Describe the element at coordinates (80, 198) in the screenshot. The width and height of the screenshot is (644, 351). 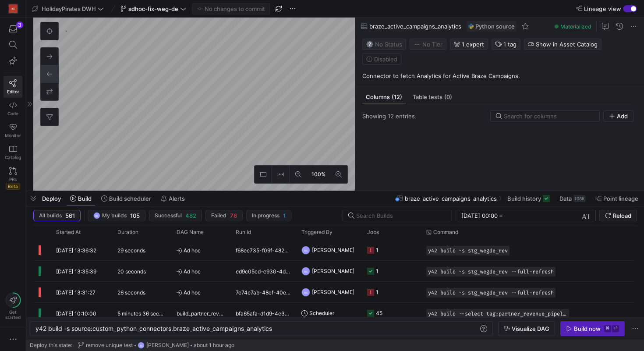
I see `button: Build` at that location.